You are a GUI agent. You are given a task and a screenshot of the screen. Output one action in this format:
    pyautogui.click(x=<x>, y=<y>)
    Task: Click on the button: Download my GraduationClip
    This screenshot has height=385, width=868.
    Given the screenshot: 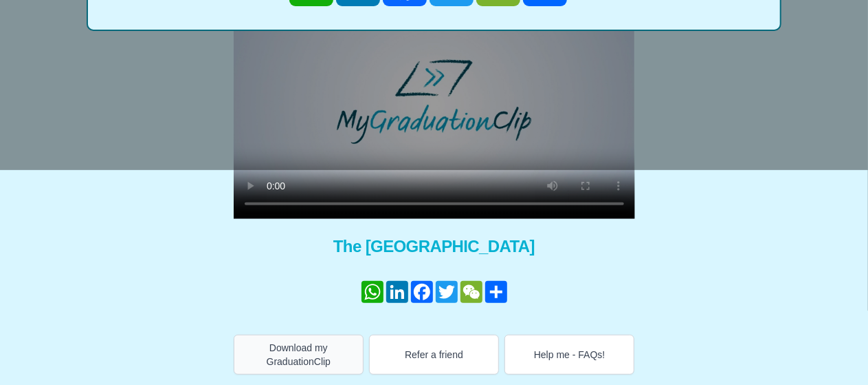 What is the action you would take?
    pyautogui.click(x=298, y=354)
    